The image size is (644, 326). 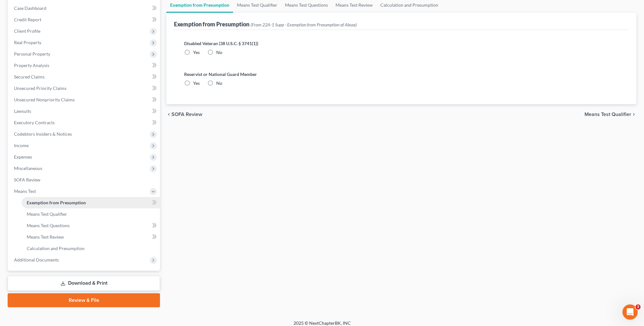 I want to click on a: Calculation and Presumption, so click(x=91, y=248).